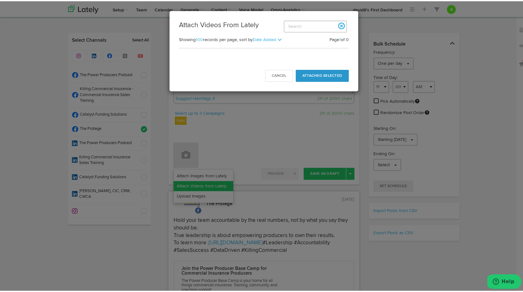 Image resolution: width=523 pixels, height=292 pixels. What do you see at coordinates (199, 39) in the screenshot?
I see `a: 100` at bounding box center [199, 39].